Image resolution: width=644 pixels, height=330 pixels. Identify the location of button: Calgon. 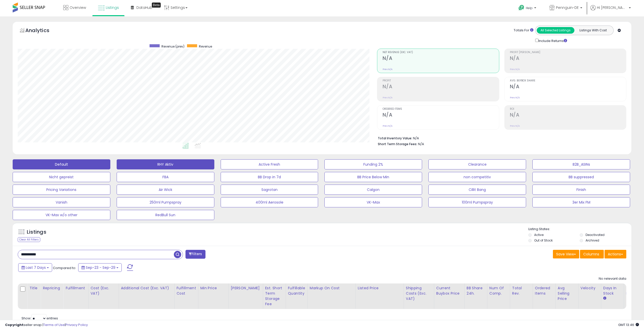
(373, 190).